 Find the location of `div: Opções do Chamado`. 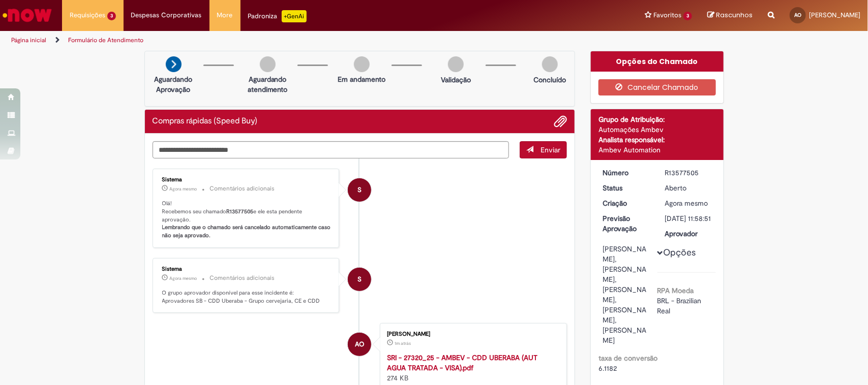

div: Opções do Chamado is located at coordinates (657, 62).